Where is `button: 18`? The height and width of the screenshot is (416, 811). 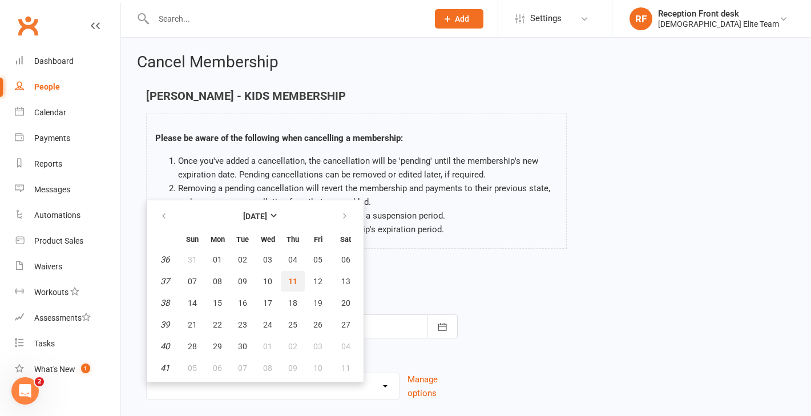 button: 18 is located at coordinates (293, 303).